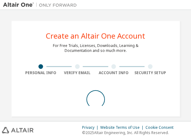  Describe the element at coordinates (42, 5) in the screenshot. I see `img: Altair One` at that location.